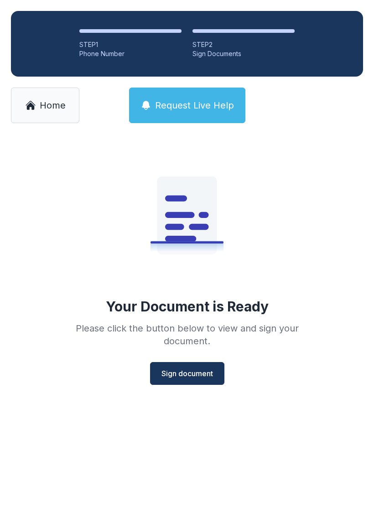 The width and height of the screenshot is (374, 518). What do you see at coordinates (130, 45) in the screenshot?
I see `div: STEP 1` at bounding box center [130, 45].